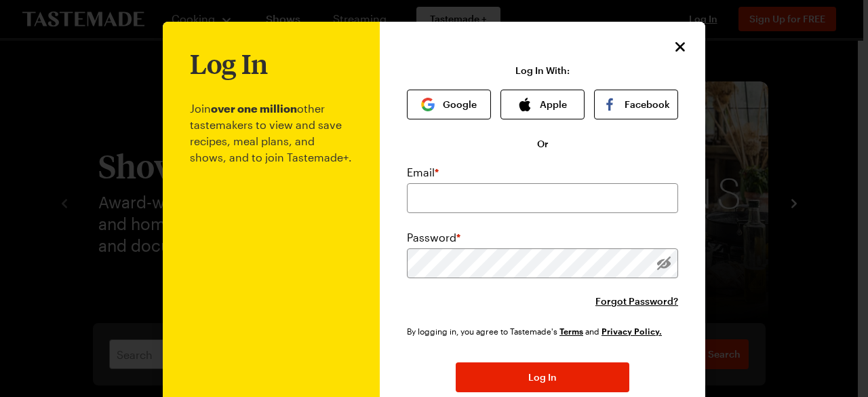 The width and height of the screenshot is (868, 397). I want to click on label: Email, so click(423, 173).